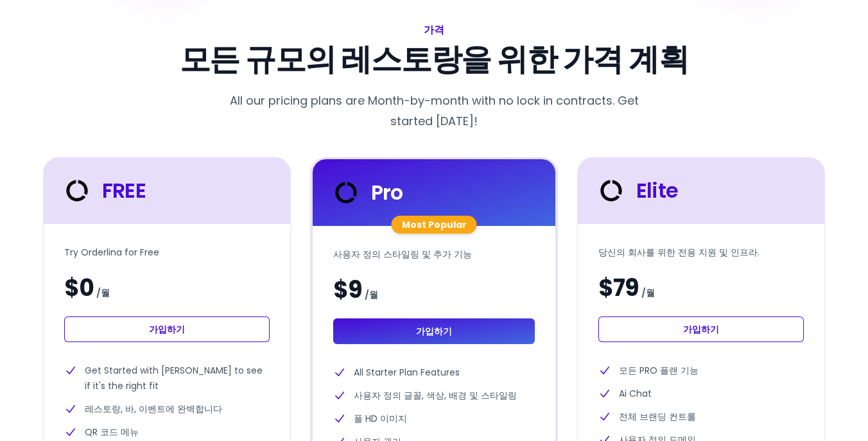 This screenshot has width=868, height=441. What do you see at coordinates (167, 409) in the screenshot?
I see `li: 레스토랑, 바, 이벤트에 완벽합니다` at bounding box center [167, 409].